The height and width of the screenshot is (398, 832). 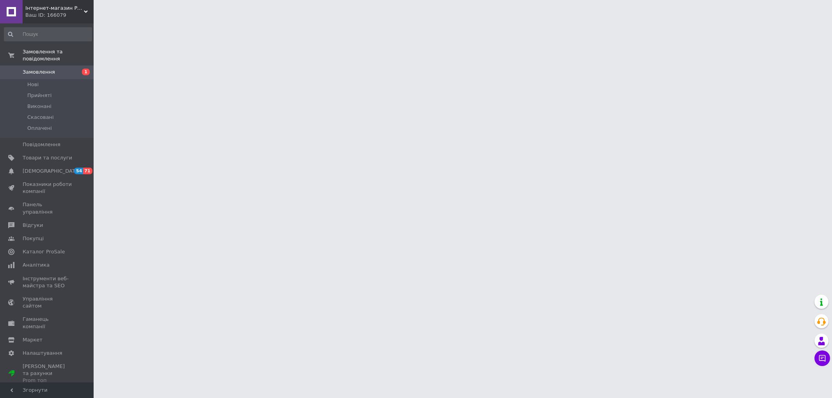 What do you see at coordinates (44, 252) in the screenshot?
I see `span: Каталог ProSale` at bounding box center [44, 252].